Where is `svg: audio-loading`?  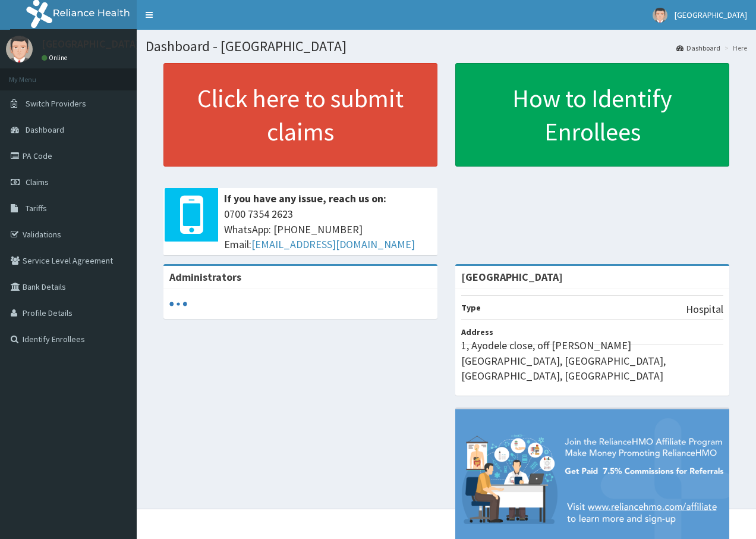
svg: audio-loading is located at coordinates (178, 304).